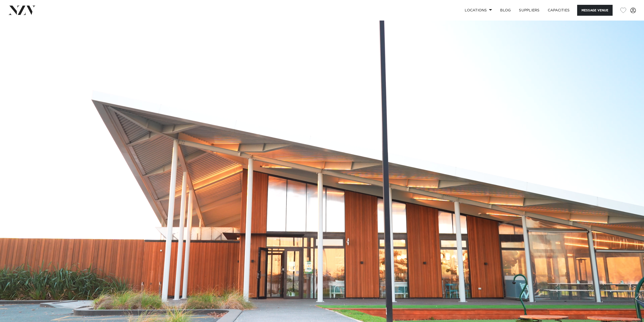 Image resolution: width=644 pixels, height=322 pixels. I want to click on a: Locations, so click(478, 10).